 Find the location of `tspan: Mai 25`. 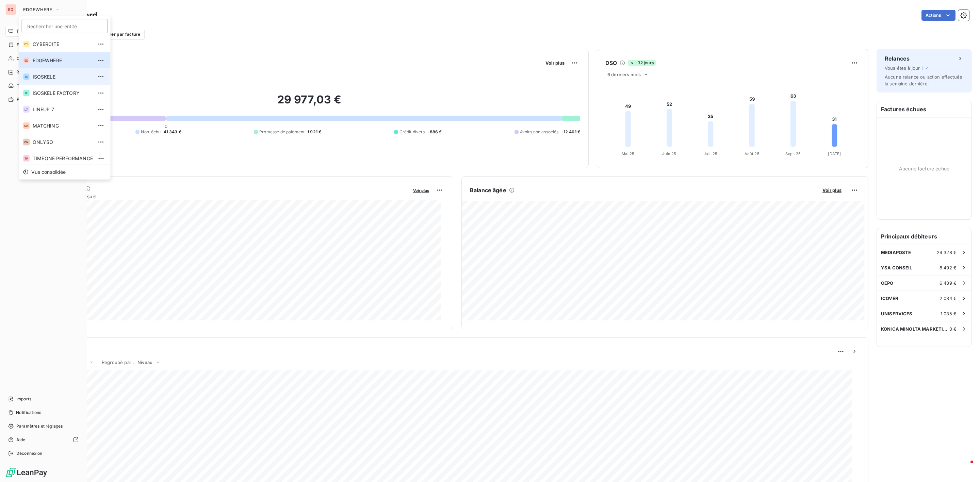

tspan: Mai 25 is located at coordinates (628, 154).